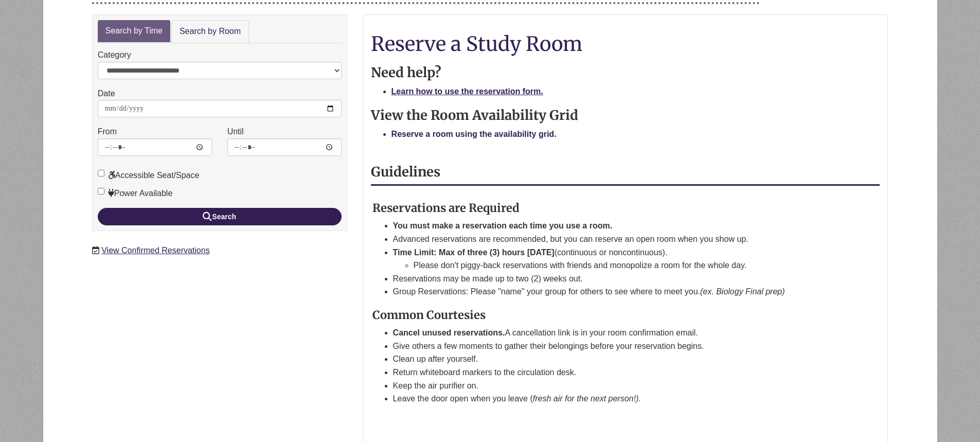 This screenshot has height=442, width=980. Describe the element at coordinates (406, 72) in the screenshot. I see `strong: Need help?` at that location.